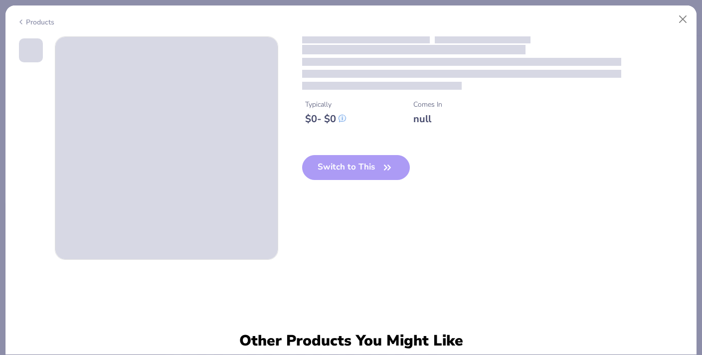 This screenshot has height=355, width=702. I want to click on button: Close, so click(684, 19).